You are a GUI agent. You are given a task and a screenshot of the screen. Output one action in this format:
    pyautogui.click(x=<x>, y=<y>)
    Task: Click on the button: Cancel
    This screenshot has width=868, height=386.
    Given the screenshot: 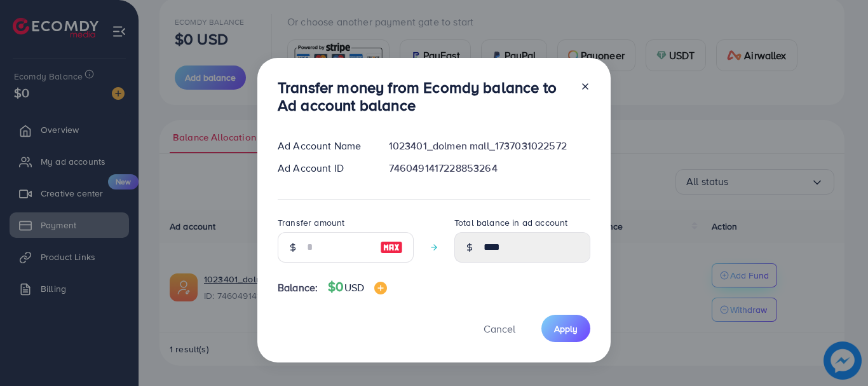 What is the action you would take?
    pyautogui.click(x=499, y=328)
    